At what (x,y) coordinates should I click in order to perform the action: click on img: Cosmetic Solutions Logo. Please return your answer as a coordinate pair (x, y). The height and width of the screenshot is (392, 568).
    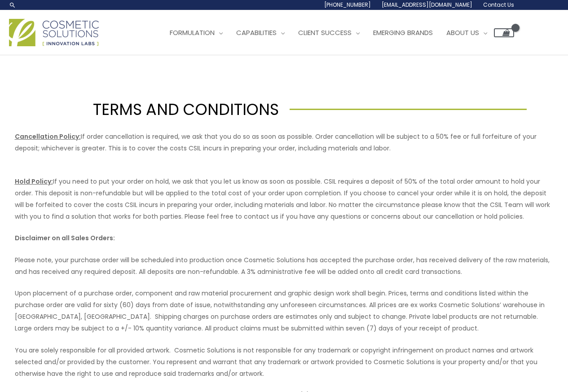
    Looking at the image, I should click on (54, 33).